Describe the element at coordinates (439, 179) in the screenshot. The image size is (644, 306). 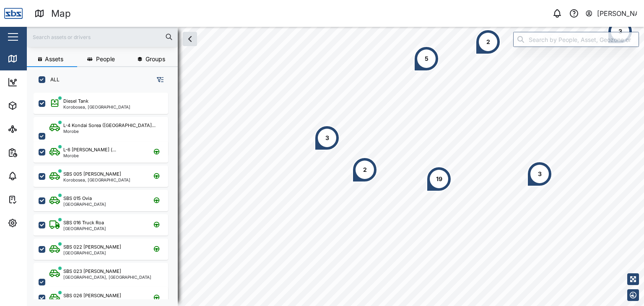
I see `div: 19` at that location.